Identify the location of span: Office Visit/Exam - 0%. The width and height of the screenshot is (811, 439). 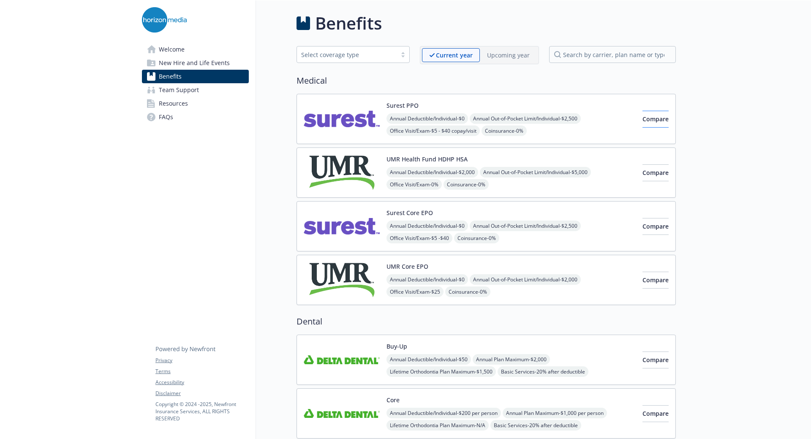
(414, 184).